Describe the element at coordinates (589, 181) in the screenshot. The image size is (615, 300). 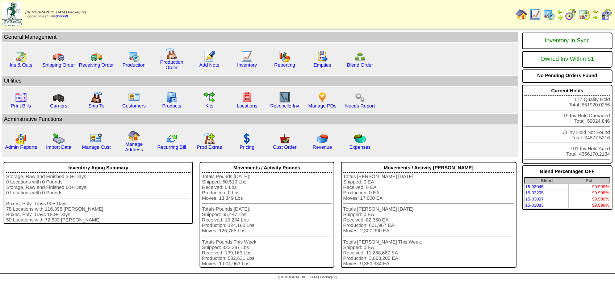
I see `th: Pct` at that location.